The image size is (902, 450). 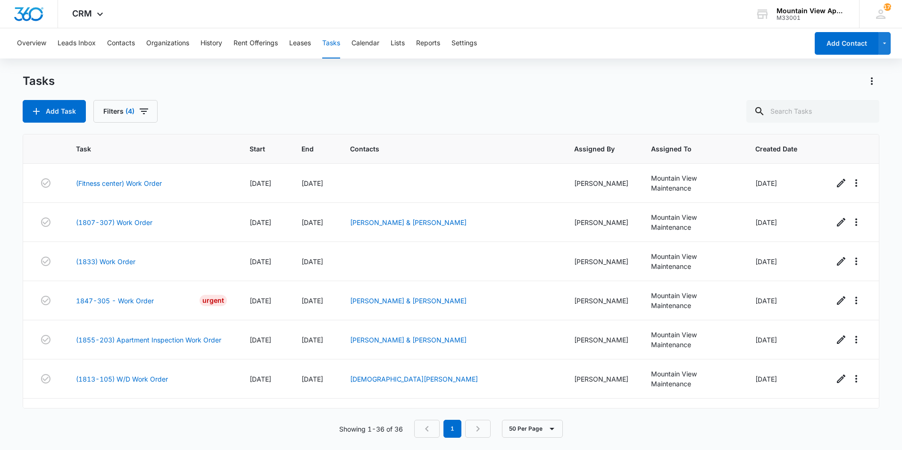 What do you see at coordinates (82, 13) in the screenshot?
I see `span: CRM` at bounding box center [82, 13].